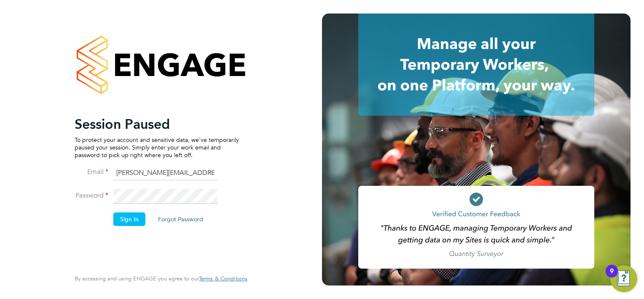 The width and height of the screenshot is (644, 299). Describe the element at coordinates (165, 173) in the screenshot. I see `input: Enter your work email...` at that location.